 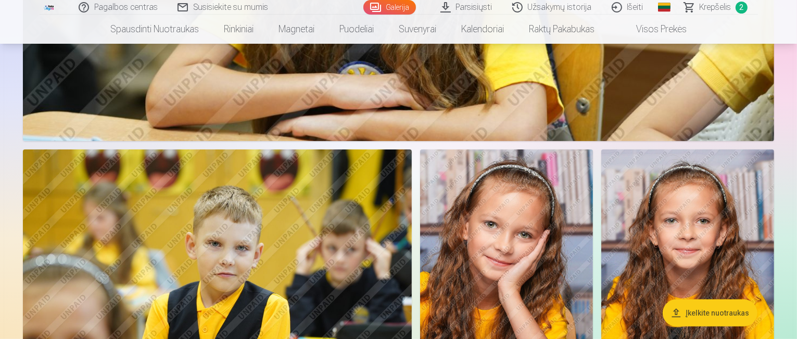 I want to click on a: Kalendoriai, so click(x=483, y=29).